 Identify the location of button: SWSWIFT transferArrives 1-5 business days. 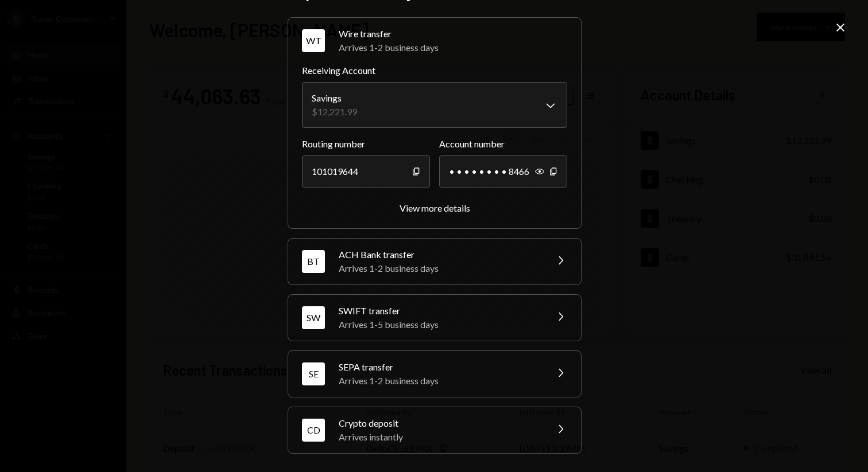
(435, 318).